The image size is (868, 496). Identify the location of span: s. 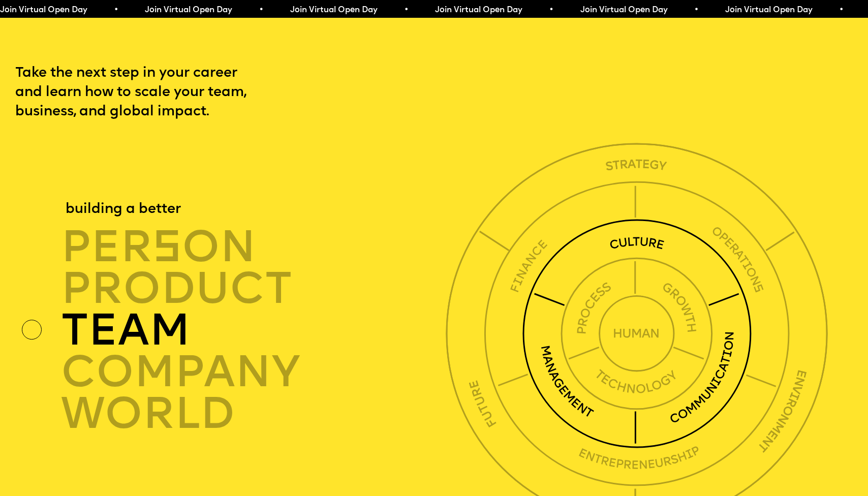
(167, 250).